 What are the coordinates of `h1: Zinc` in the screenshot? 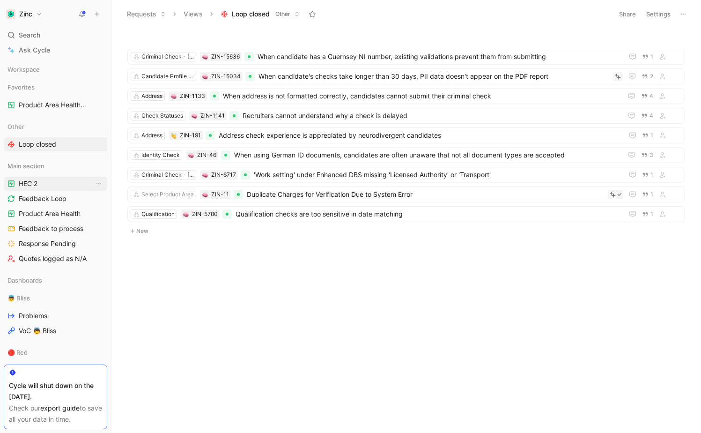 It's located at (26, 14).